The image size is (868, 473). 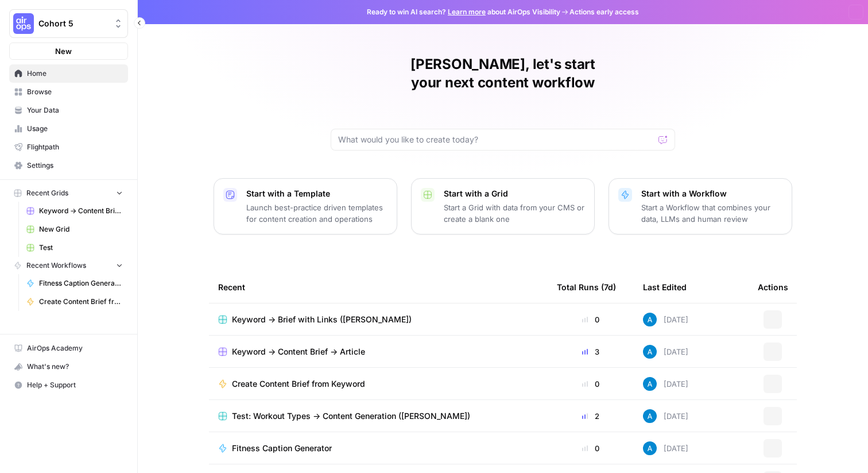 What do you see at coordinates (712, 213) in the screenshot?
I see `p: Start a Workflow that combines your data, LLMs and human review` at bounding box center [712, 213].